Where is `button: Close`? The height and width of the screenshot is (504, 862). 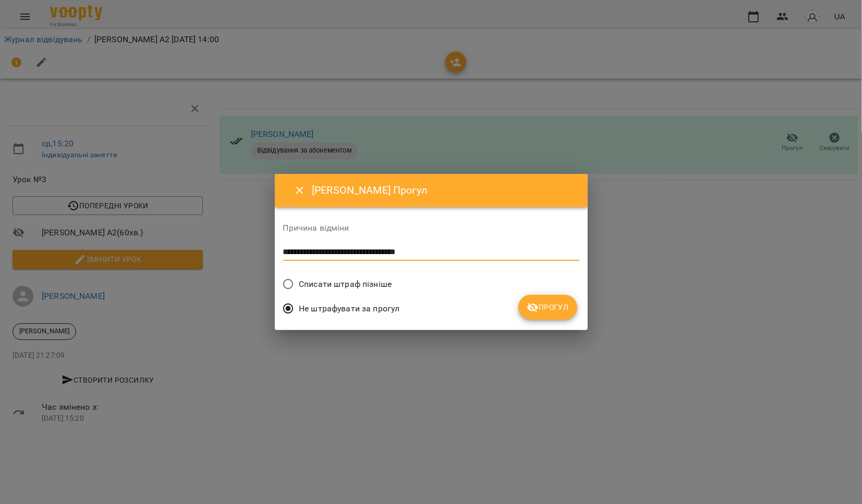 button: Close is located at coordinates (300, 190).